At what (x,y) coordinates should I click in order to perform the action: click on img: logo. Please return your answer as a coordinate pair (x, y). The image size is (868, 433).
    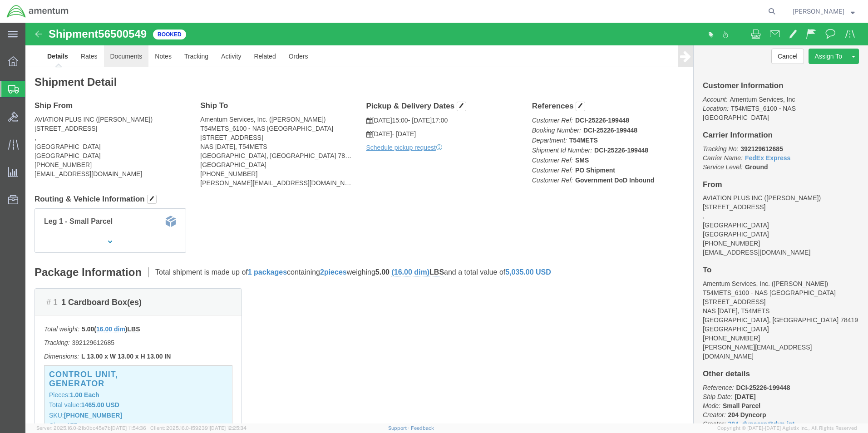
    Looking at the image, I should click on (38, 12).